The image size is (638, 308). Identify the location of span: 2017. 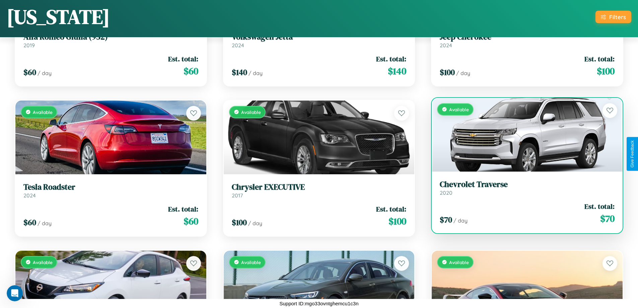
(237, 195).